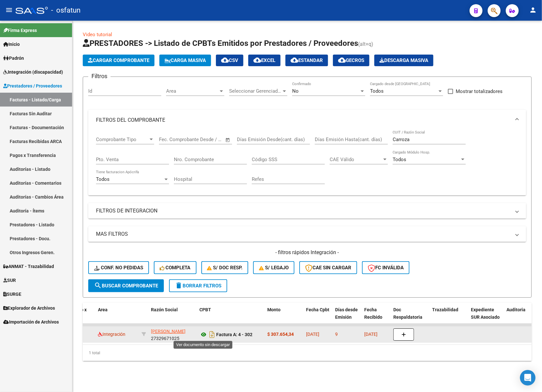  What do you see at coordinates (303, 234) in the screenshot?
I see `mat-panel-title: MAS FILTROS` at bounding box center [303, 234].